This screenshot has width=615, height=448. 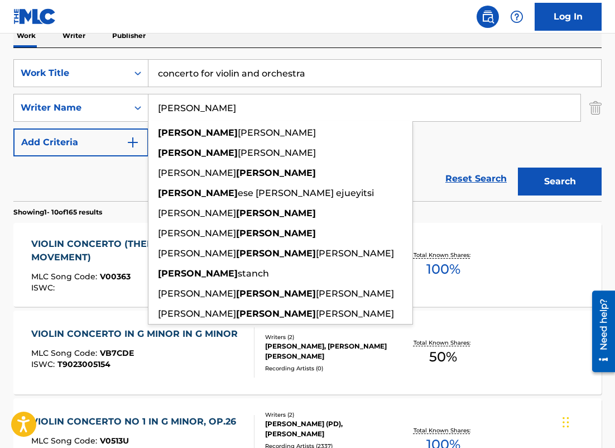 What do you see at coordinates (476, 179) in the screenshot?
I see `a: Reset Search` at bounding box center [476, 179].